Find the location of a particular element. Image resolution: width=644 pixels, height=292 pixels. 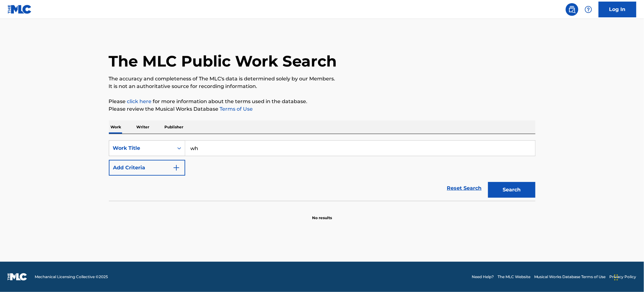

a: The MLC Website is located at coordinates (514, 277).